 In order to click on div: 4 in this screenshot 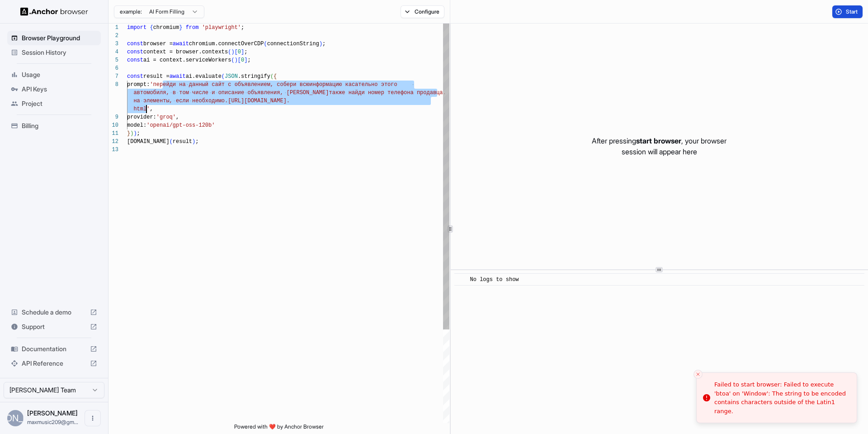, I will do `click(114, 52)`.